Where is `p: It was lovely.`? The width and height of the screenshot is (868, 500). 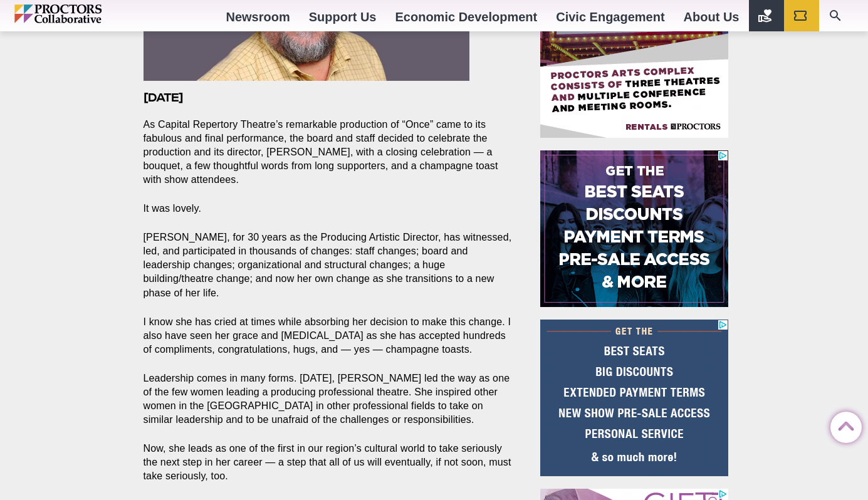 p: It was lovely. is located at coordinates (328, 209).